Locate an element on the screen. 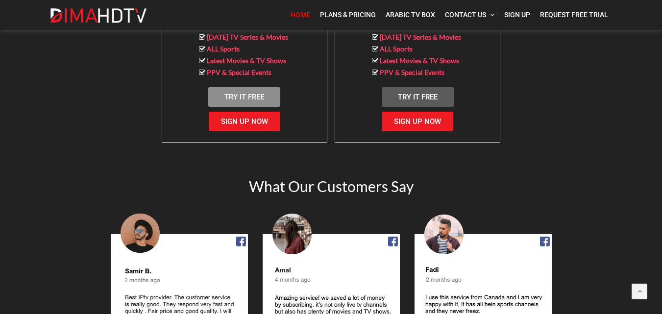  a: Sign Up is located at coordinates (517, 15).